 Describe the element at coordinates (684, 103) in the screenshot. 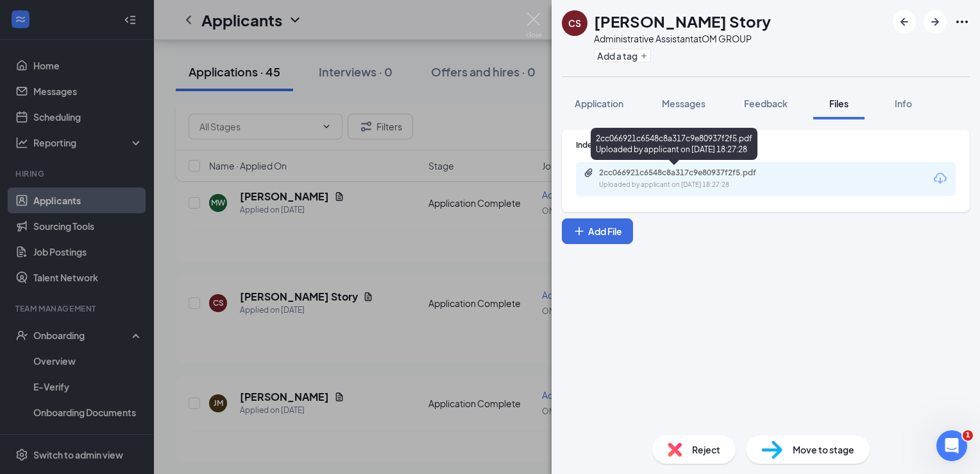

I see `span: Messages` at that location.